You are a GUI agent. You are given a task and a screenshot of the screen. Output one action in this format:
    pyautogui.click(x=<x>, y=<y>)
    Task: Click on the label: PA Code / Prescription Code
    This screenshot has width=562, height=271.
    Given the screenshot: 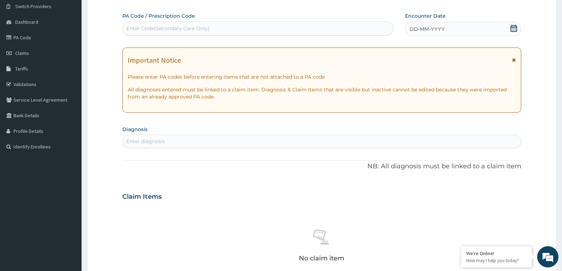 What is the action you would take?
    pyautogui.click(x=158, y=16)
    